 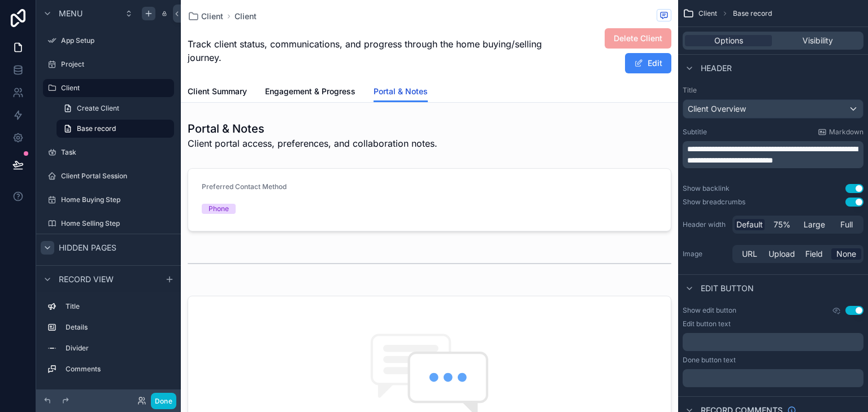 What do you see at coordinates (109, 40) in the screenshot?
I see `a: App Setup` at bounding box center [109, 40].